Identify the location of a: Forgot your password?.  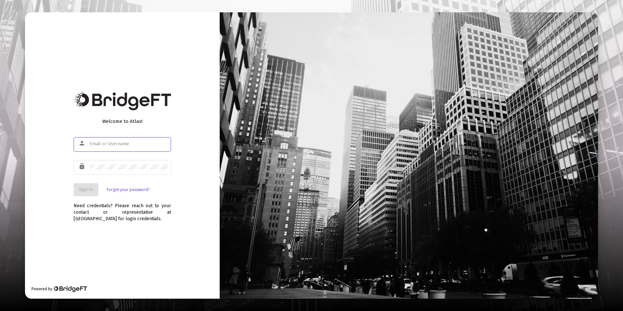
(128, 190).